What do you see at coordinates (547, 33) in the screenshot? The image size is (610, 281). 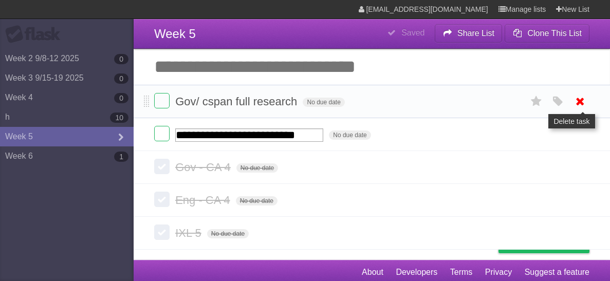 I see `button: Clone This List` at bounding box center [547, 33].